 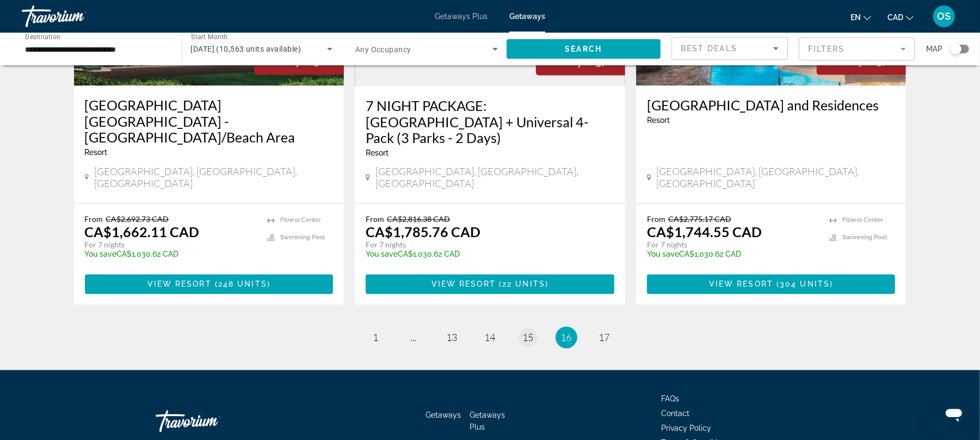 I want to click on span: CA$2,816.38 CAD, so click(x=418, y=219).